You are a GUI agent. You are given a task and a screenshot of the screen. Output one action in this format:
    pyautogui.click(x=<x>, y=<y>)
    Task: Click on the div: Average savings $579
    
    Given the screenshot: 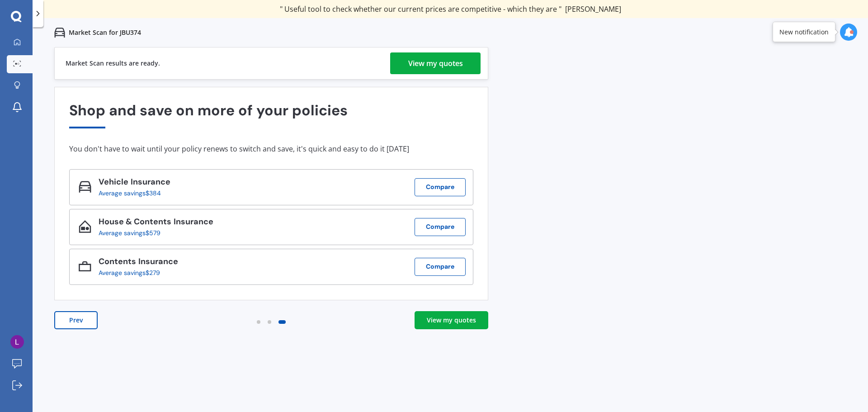 What is the action you would take?
    pyautogui.click(x=152, y=233)
    